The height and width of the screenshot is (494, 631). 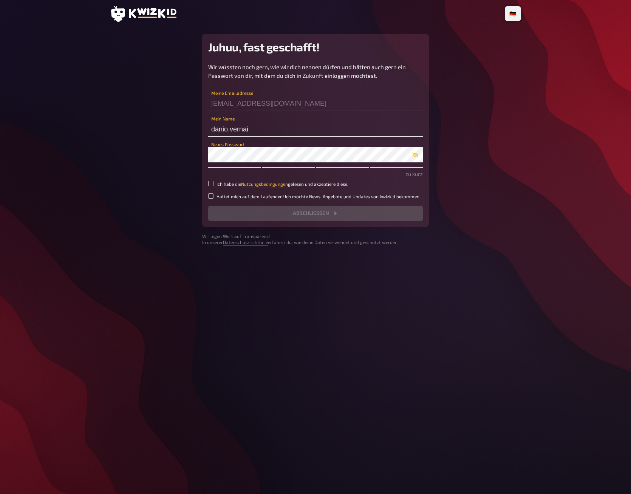 What do you see at coordinates (282, 184) in the screenshot?
I see `small: Ich habe die gelesen und akzeptiere diese.` at bounding box center [282, 184].